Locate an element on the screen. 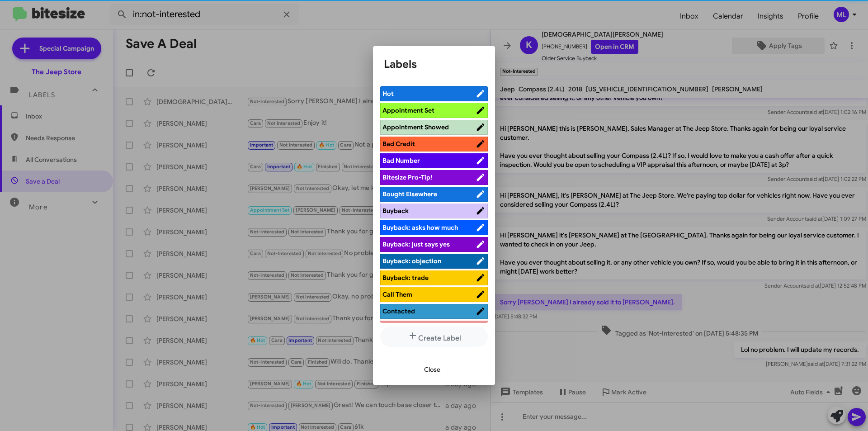 The height and width of the screenshot is (431, 868). span: Bitesize Pro-Tip! is located at coordinates (407, 177).